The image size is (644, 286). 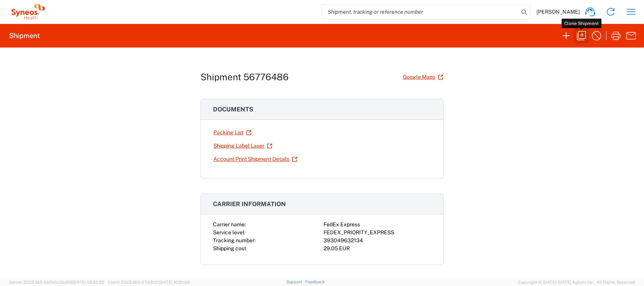 I want to click on div: 29.05 EUR, so click(x=377, y=248).